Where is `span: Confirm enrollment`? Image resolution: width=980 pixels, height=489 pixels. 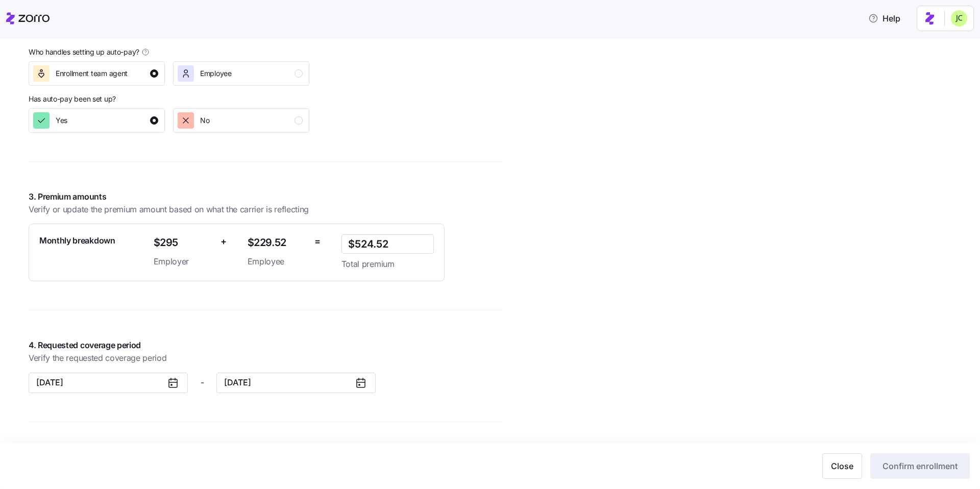
span: Confirm enrollment is located at coordinates (919, 466).